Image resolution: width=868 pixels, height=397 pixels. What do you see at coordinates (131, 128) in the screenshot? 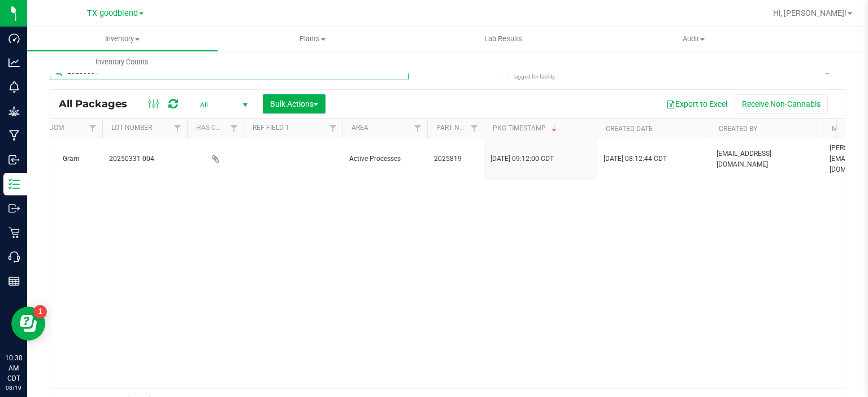
I see `a: Lot Number` at bounding box center [131, 128].